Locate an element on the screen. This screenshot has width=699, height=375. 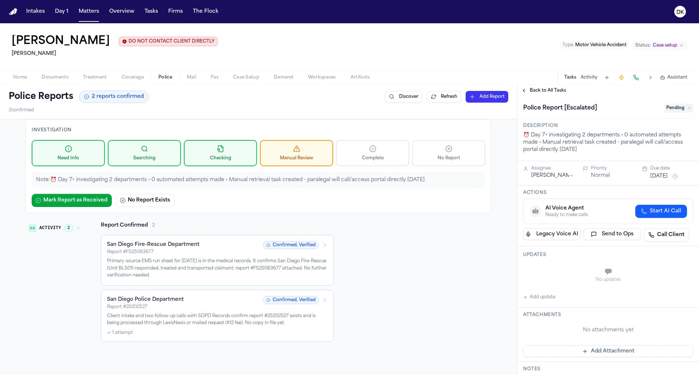
span: Demand is located at coordinates (284, 78).